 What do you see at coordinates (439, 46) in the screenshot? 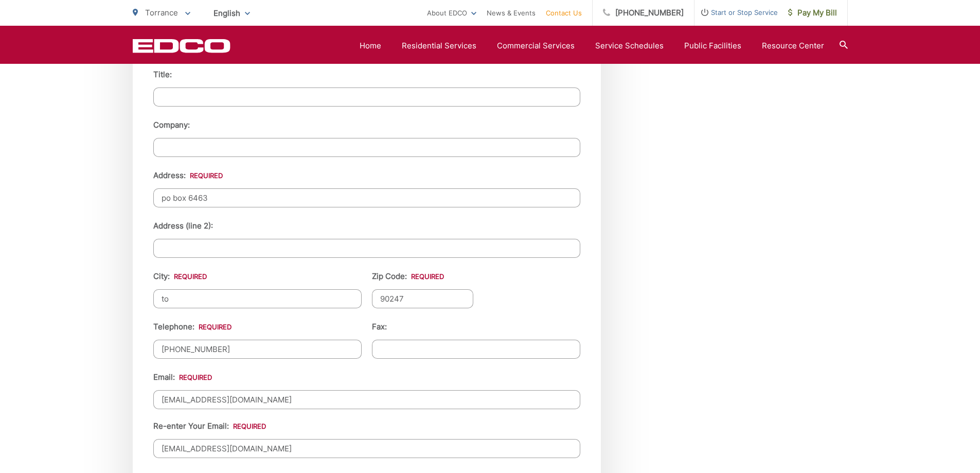
I see `a: Residential Services` at bounding box center [439, 46].